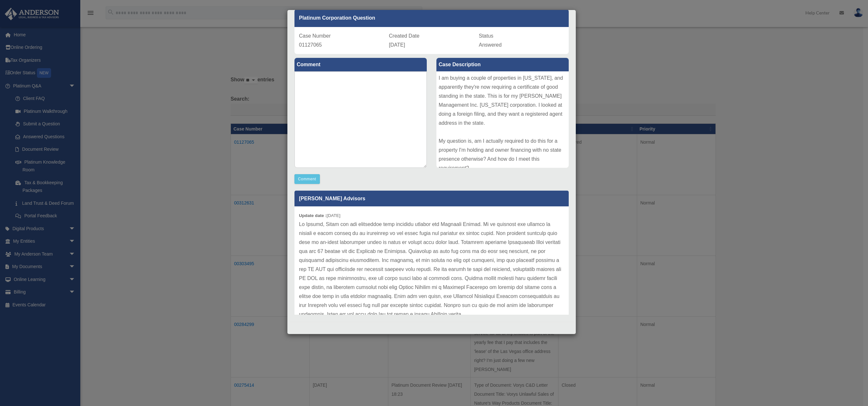 The width and height of the screenshot is (868, 406). I want to click on span: Created Date, so click(404, 35).